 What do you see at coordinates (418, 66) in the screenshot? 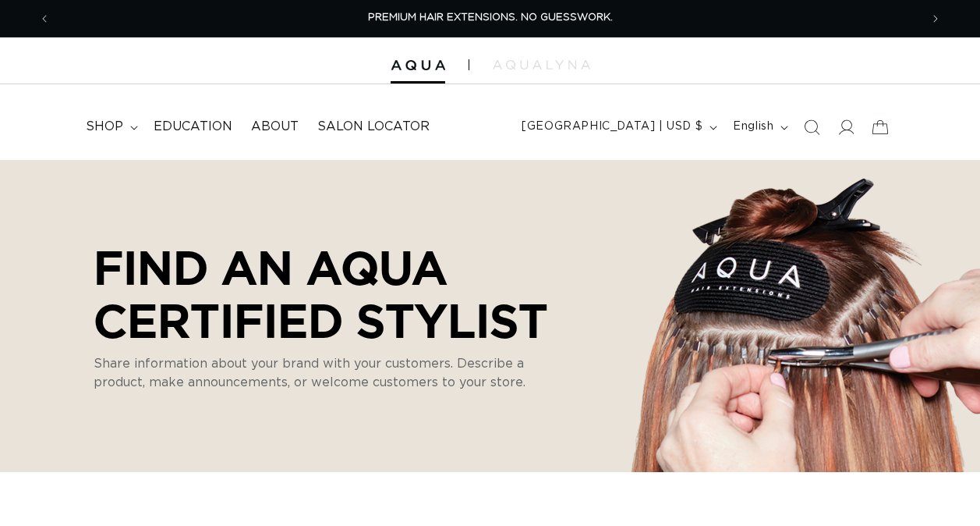
I see `img: Aqua Hair Extensions` at bounding box center [418, 66].